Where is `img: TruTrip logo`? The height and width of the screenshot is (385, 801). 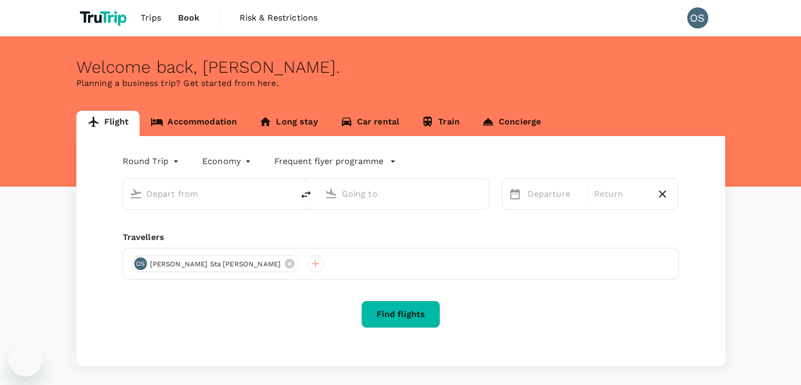 img: TruTrip logo is located at coordinates (104, 18).